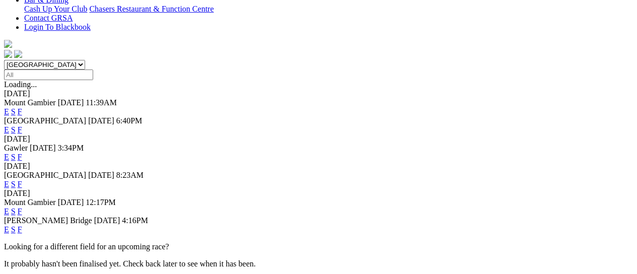 The height and width of the screenshot is (274, 637). Describe the element at coordinates (18, 54) in the screenshot. I see `img: twitter.svg` at that location.